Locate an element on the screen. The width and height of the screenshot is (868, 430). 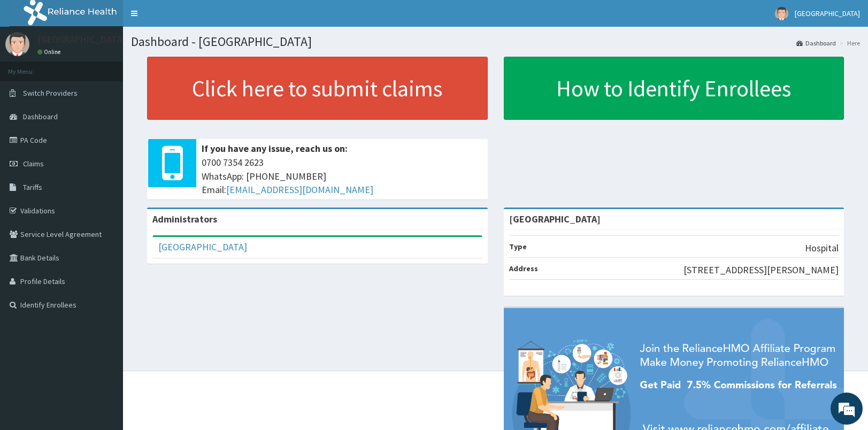
span: Dashboard is located at coordinates (40, 117).